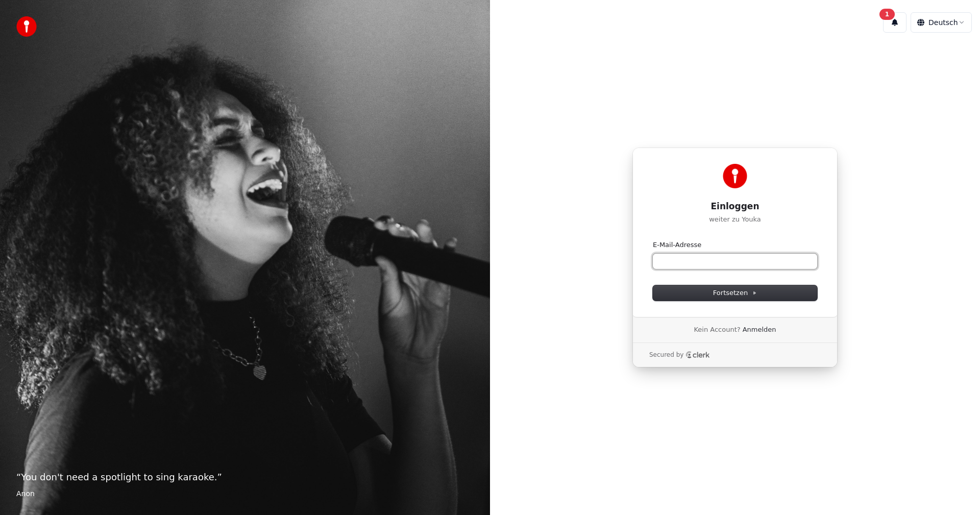 The height and width of the screenshot is (515, 980). Describe the element at coordinates (245, 494) in the screenshot. I see `footer: Anon` at that location.